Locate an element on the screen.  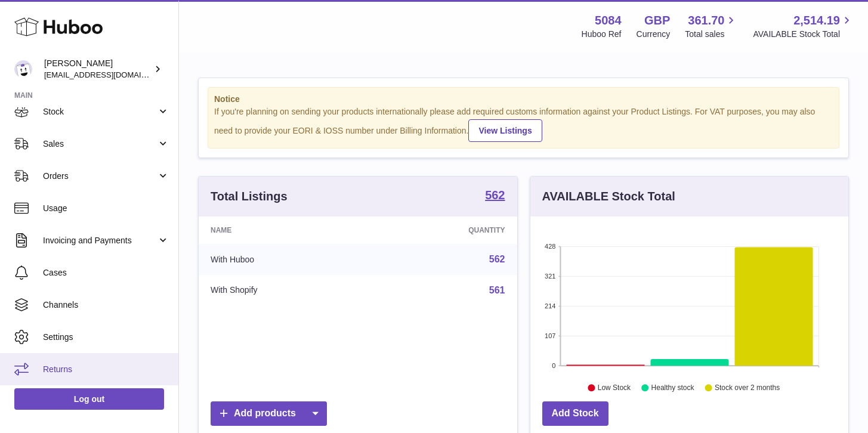
text: 214 is located at coordinates (550, 306).